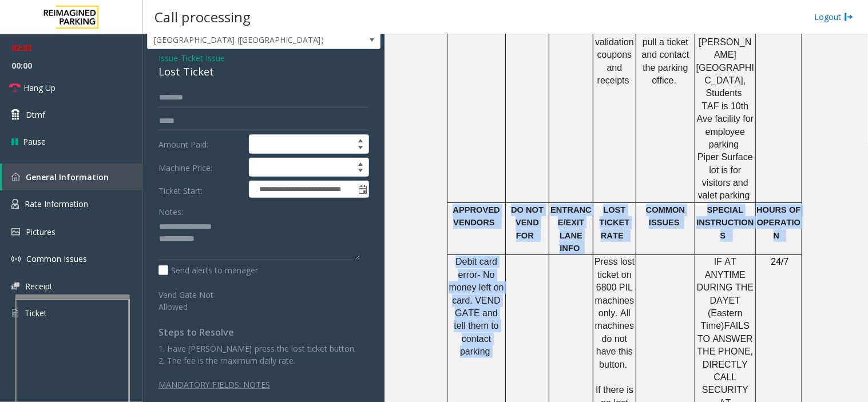 The height and width of the screenshot is (402, 868). I want to click on span: Press lost ticket on 6800 PIL machines only. All machines do not have this button., so click(615, 313).